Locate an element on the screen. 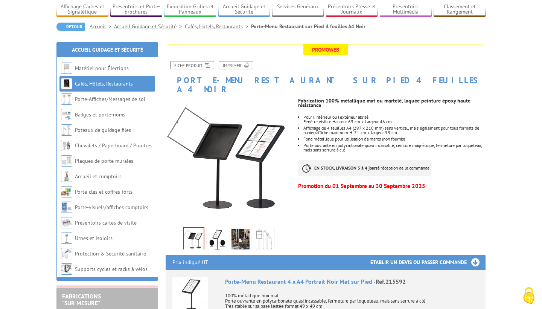 The image size is (542, 309). li: Porte ouvrante en polycarbonate quasi incassable, ceinture magnétique, fermeture par loqueteau, m... is located at coordinates (394, 148).